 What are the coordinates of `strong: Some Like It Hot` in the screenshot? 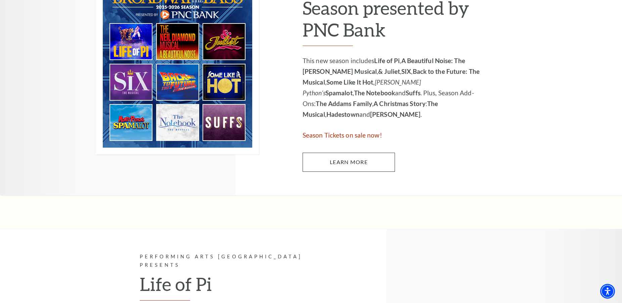 It's located at (350, 82).